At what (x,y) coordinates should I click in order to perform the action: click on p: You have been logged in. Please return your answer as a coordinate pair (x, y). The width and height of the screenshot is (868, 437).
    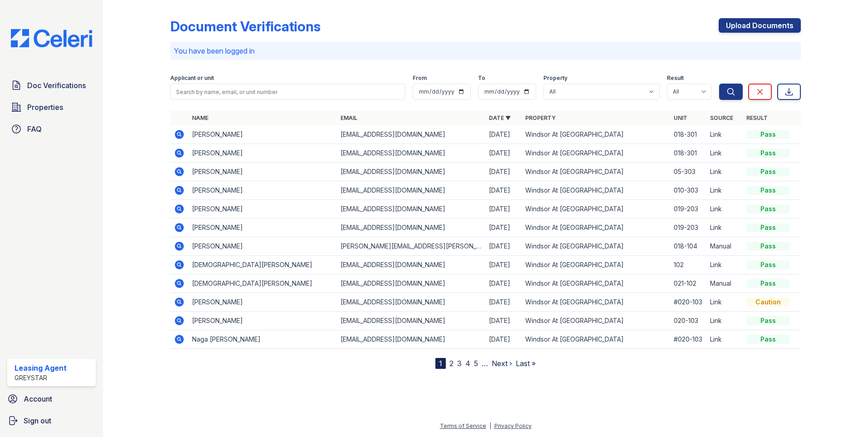
    Looking at the image, I should click on (486, 51).